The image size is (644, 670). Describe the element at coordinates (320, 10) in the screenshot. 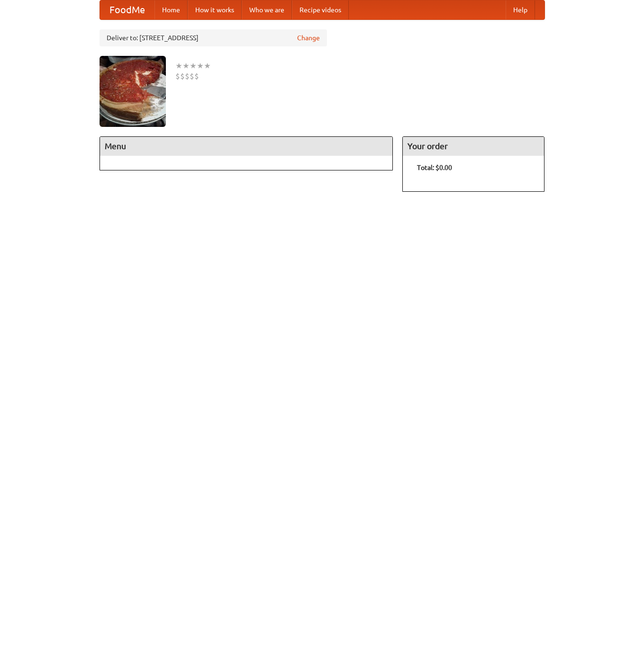

I see `a: Recipe videos` at that location.